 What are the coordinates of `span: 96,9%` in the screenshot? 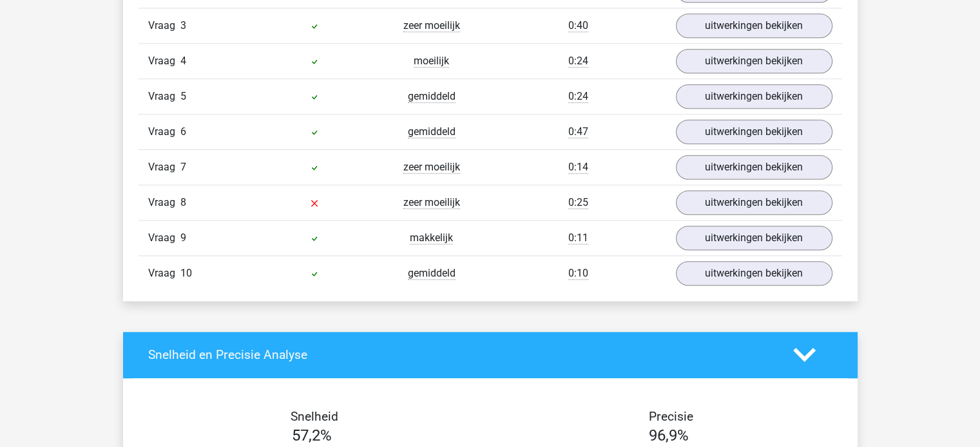 It's located at (669, 436).